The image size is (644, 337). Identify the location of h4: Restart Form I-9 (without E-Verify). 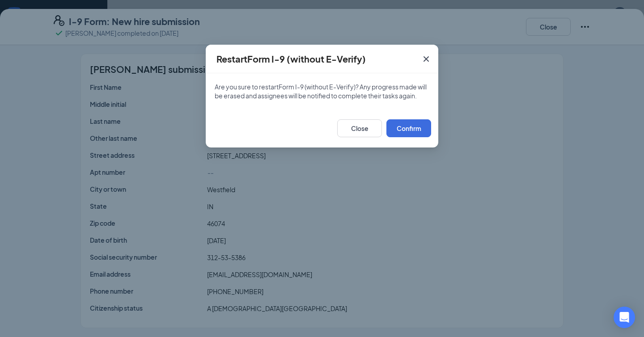
(291, 59).